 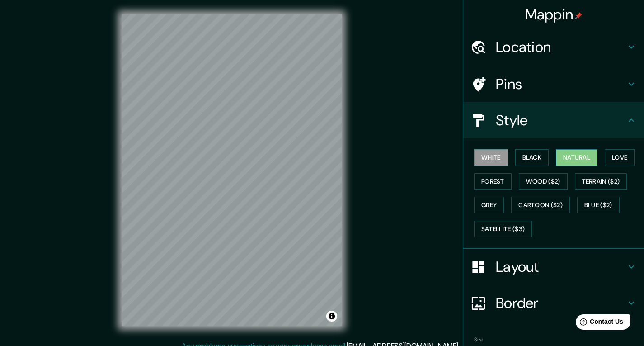 What do you see at coordinates (553, 47) in the screenshot?
I see `div: Location` at bounding box center [553, 47].